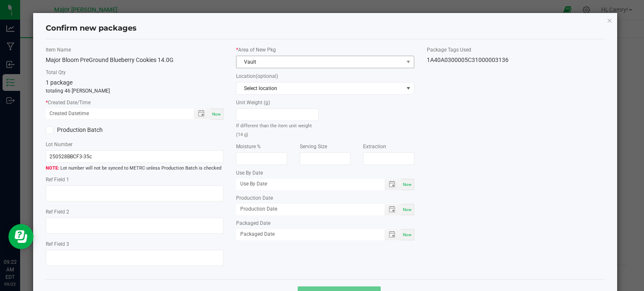 This screenshot has height=291, width=644. Describe the element at coordinates (266, 76) in the screenshot. I see `span: (optional)` at that location.